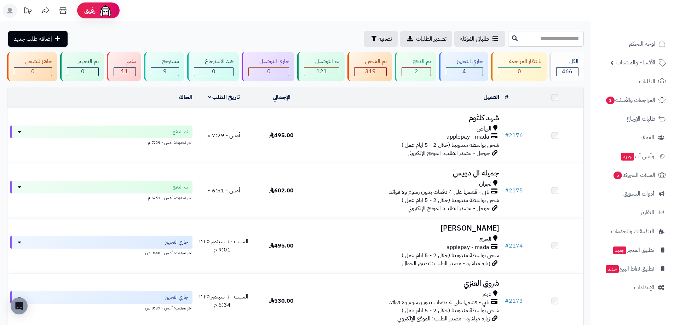  I want to click on span: تطبيق نقاط البيع, so click(630, 269).